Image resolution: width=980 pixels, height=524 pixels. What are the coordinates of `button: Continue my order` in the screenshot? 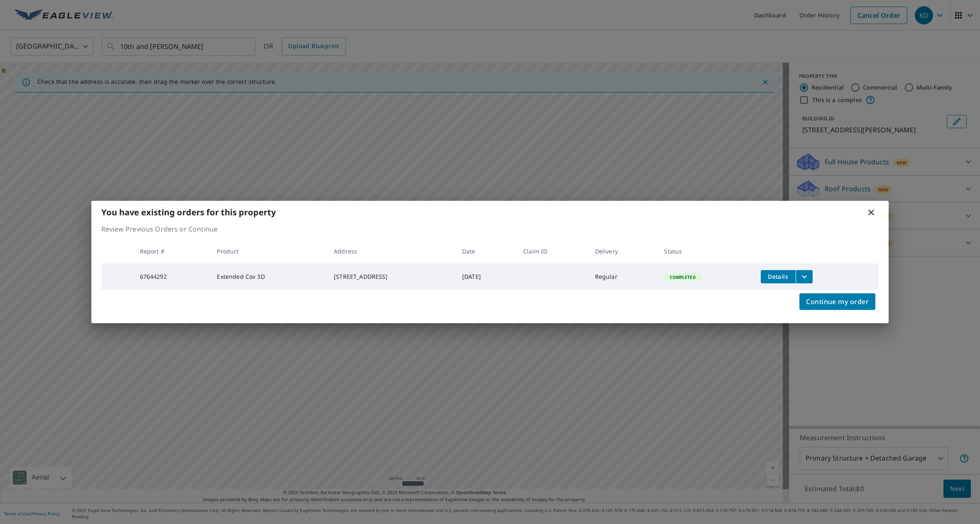 It's located at (837, 302).